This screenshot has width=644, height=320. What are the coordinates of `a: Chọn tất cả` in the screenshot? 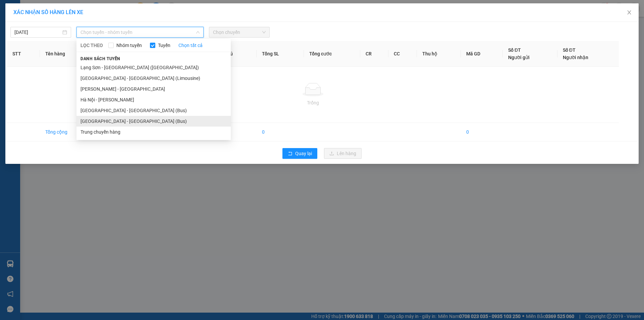 It's located at (191, 46).